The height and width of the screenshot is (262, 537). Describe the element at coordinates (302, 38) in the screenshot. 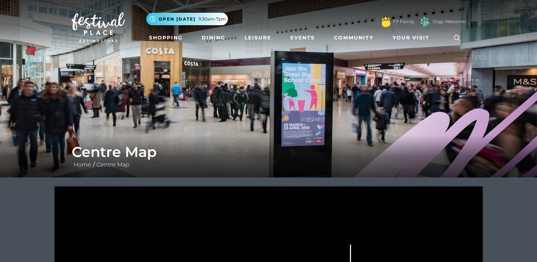

I see `a: Events` at that location.